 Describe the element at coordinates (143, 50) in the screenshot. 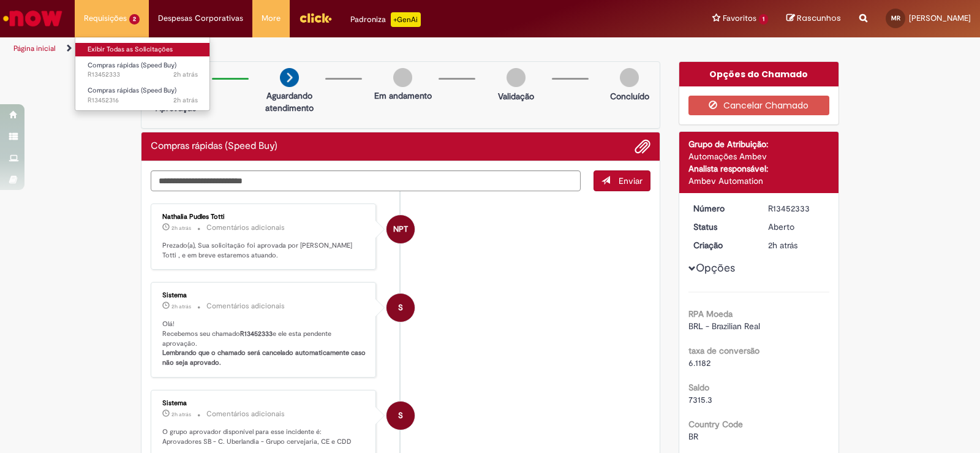

I see `a: Exibir Todas as Solicitações` at that location.